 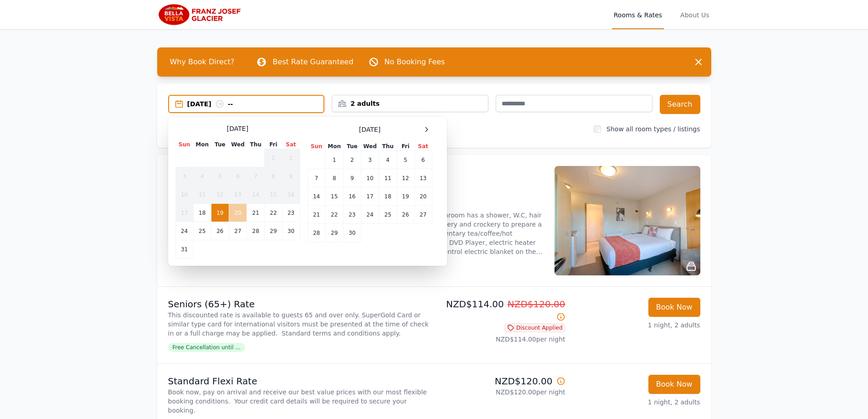 I want to click on p: Best Rate Guaranteed, so click(x=313, y=62).